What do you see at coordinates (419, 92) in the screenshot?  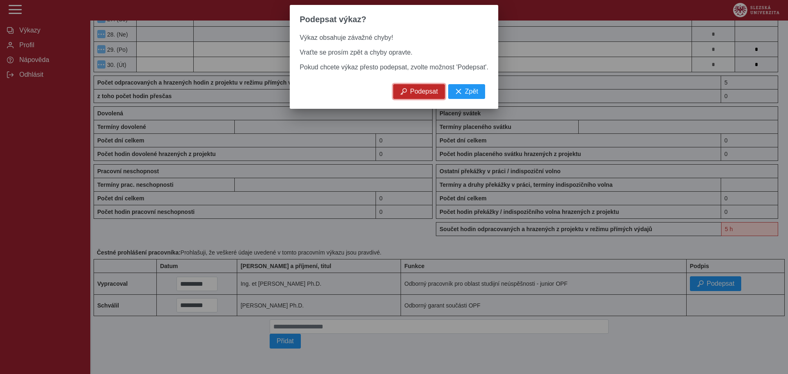 I see `button: Podepsat` at bounding box center [419, 92].